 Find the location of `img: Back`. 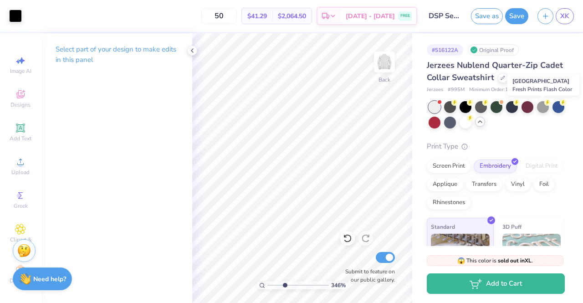

img: Back is located at coordinates (385, 62).